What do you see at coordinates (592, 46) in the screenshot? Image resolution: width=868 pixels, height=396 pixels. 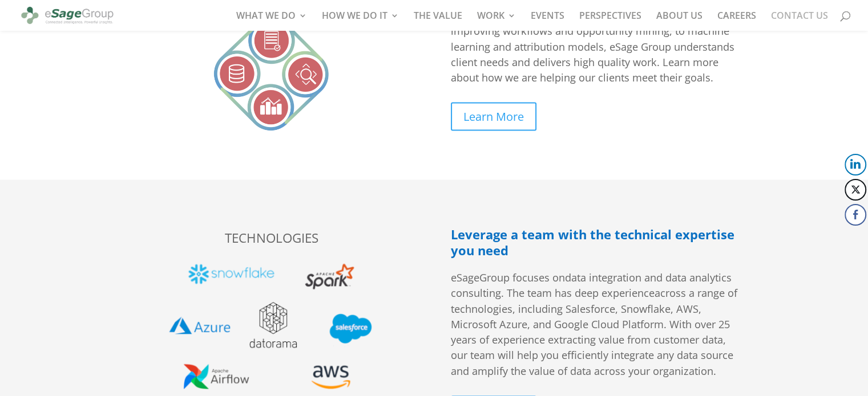 I see `span: From standing up enterprise data analytics platforms, improving workflows and opportunity mining,...` at bounding box center [592, 46].